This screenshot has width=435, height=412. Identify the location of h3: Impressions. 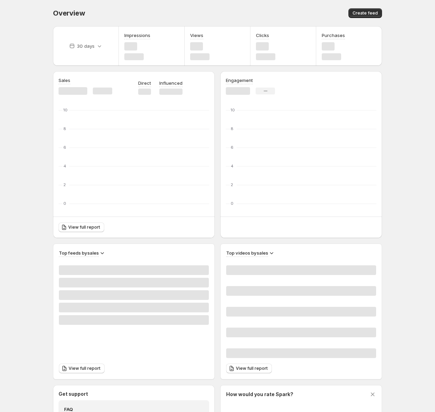
(137, 35).